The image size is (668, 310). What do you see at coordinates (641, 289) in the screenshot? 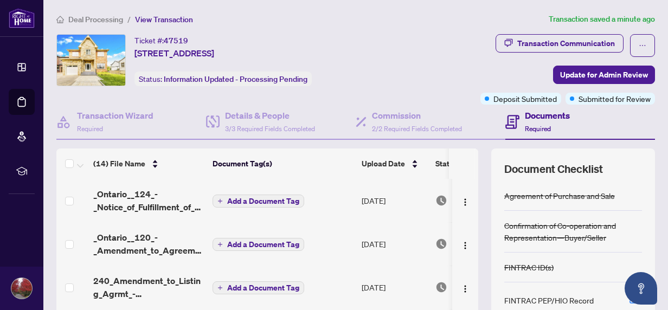
I see `button: Open asap` at bounding box center [641, 289].